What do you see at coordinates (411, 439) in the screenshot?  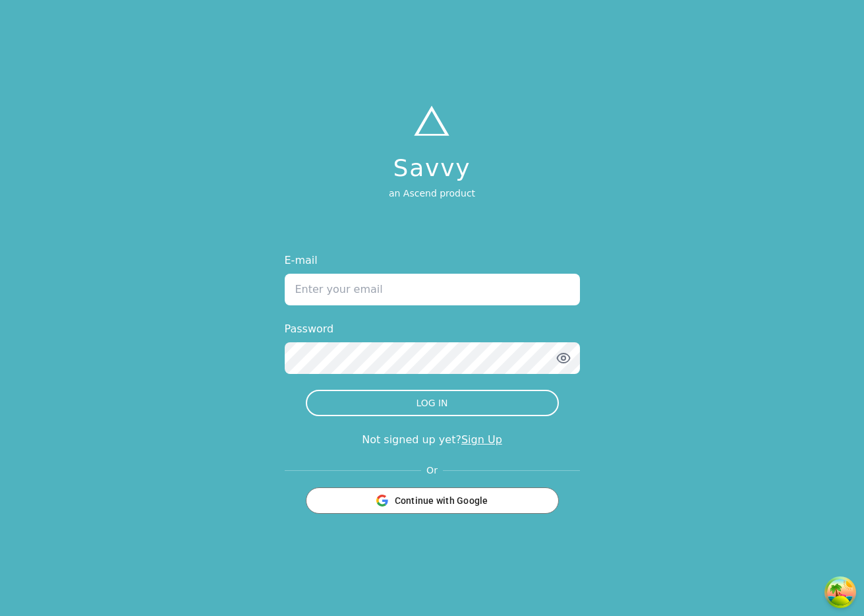 I see `span: Not signed up yet?` at bounding box center [411, 439].